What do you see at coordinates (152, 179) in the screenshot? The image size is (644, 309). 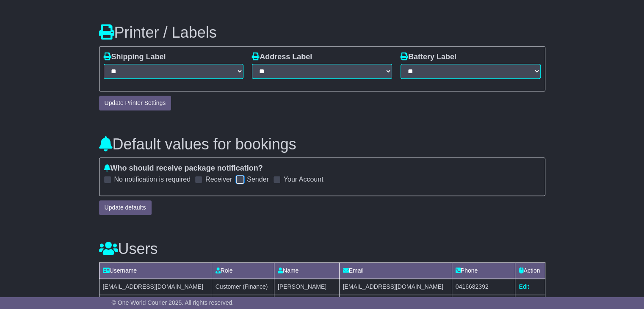 I see `label: No notification is required` at bounding box center [152, 179].